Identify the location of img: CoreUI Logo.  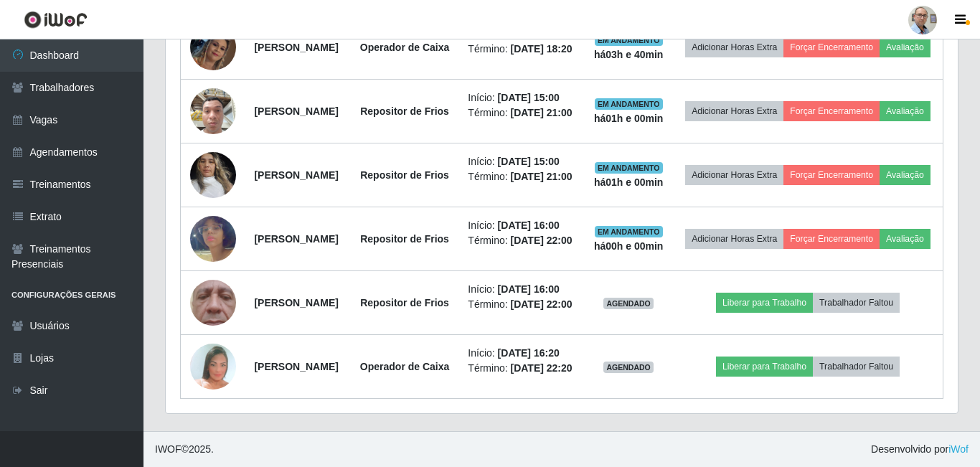
(56, 19).